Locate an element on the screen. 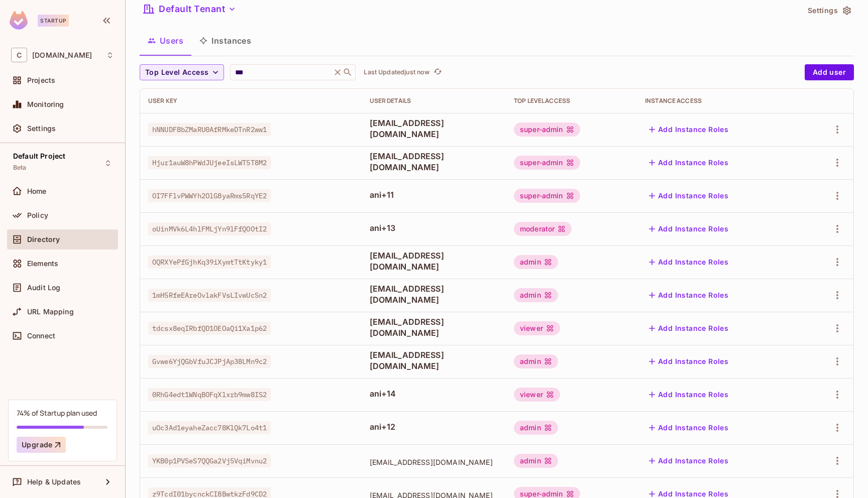 The height and width of the screenshot is (498, 868). span: Click to refresh data is located at coordinates (436, 73).